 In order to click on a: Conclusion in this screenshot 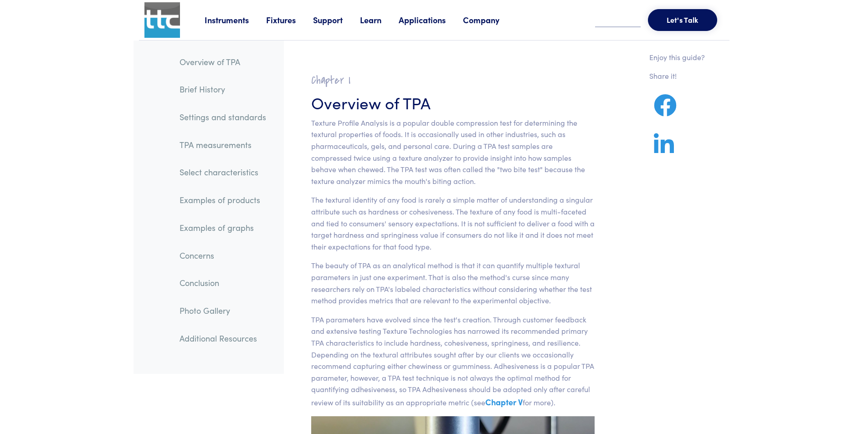, I will do `click(223, 283)`.